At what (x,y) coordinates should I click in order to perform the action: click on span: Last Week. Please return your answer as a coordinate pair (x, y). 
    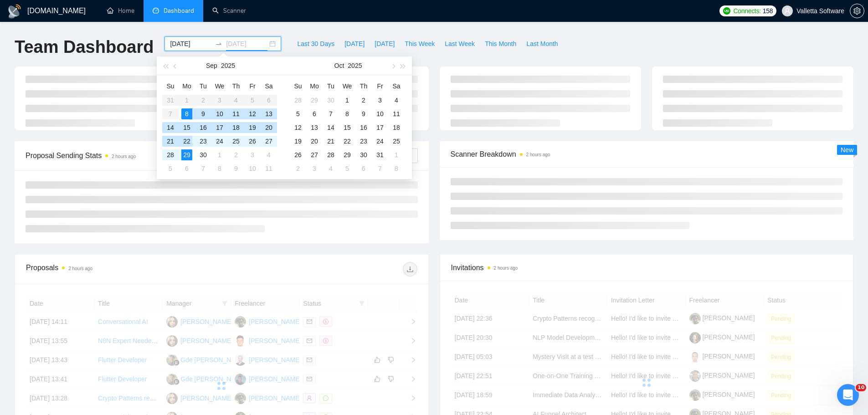
    Looking at the image, I should click on (460, 44).